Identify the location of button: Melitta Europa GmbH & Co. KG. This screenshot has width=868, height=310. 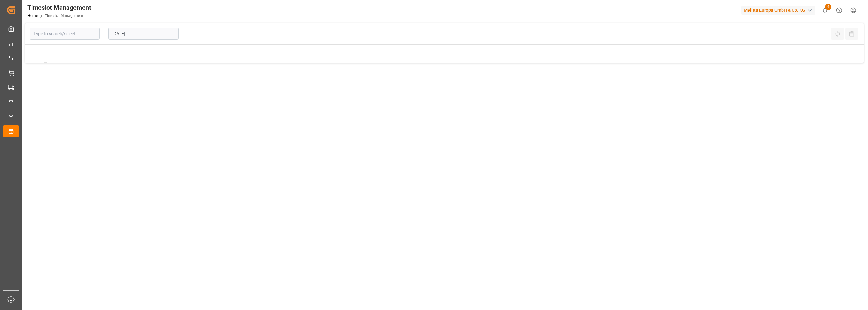
(779, 10).